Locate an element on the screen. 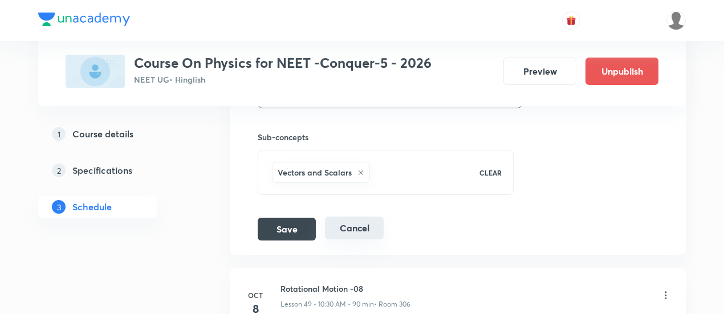  h5: Course details is located at coordinates (103, 134).